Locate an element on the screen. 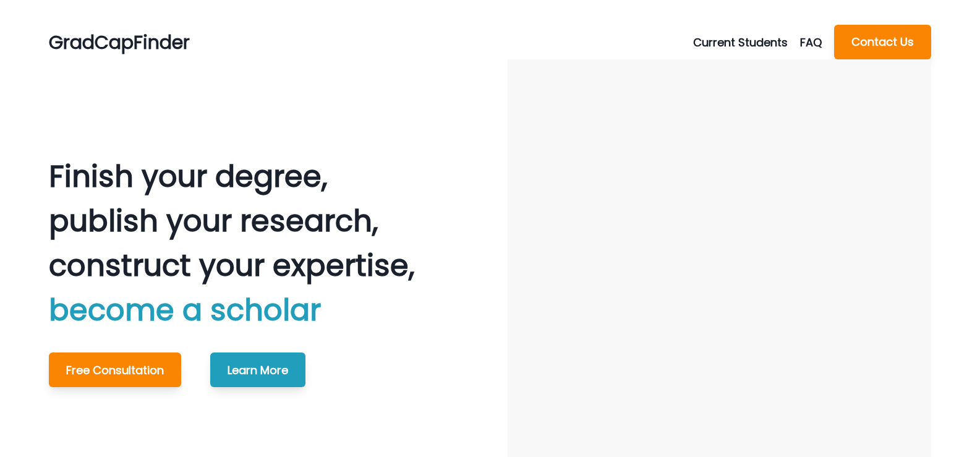  button: Contact Us is located at coordinates (883, 42).